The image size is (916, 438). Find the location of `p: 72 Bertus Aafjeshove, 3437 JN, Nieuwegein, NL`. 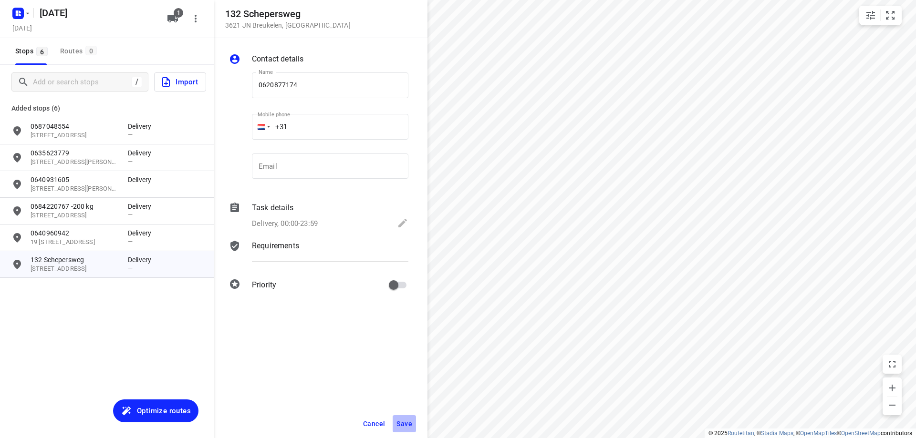

p: 72 Bertus Aafjeshove, 3437 JN, Nieuwegein, NL is located at coordinates (74, 162).